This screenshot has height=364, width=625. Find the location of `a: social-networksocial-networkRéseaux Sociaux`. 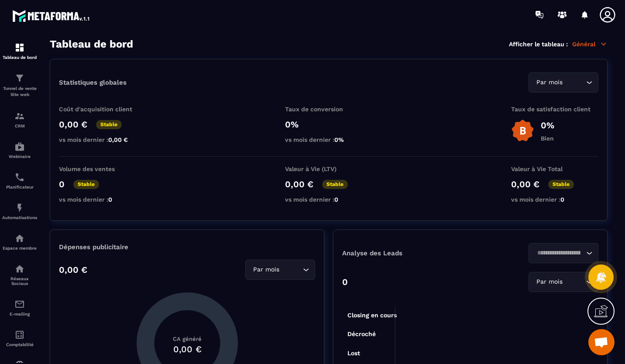

a: social-networksocial-networkRéseaux Sociaux is located at coordinates (20, 274).